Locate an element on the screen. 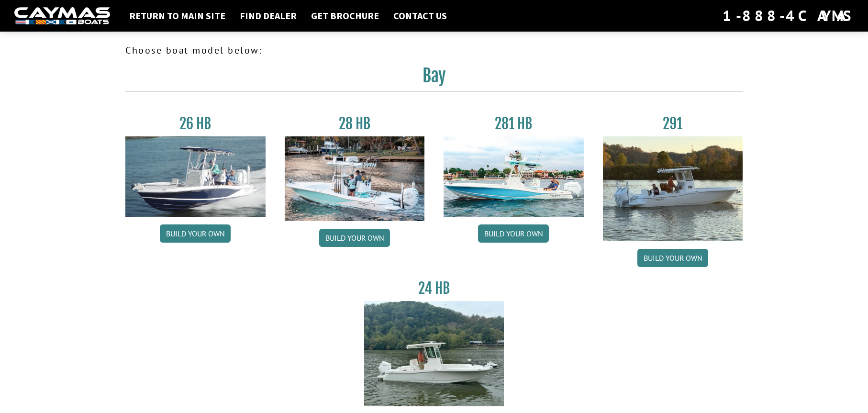  div: 1-888-4CAYMAS is located at coordinates (788, 16).